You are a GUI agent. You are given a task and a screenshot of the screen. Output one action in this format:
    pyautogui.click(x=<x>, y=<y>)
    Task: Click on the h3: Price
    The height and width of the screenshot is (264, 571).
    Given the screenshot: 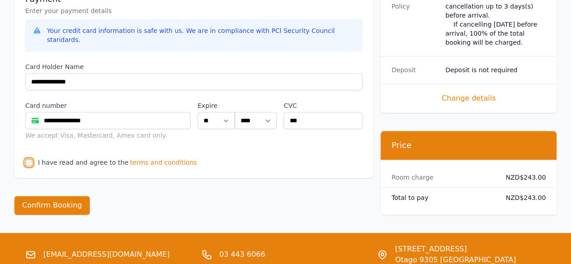 What is the action you would take?
    pyautogui.click(x=469, y=145)
    